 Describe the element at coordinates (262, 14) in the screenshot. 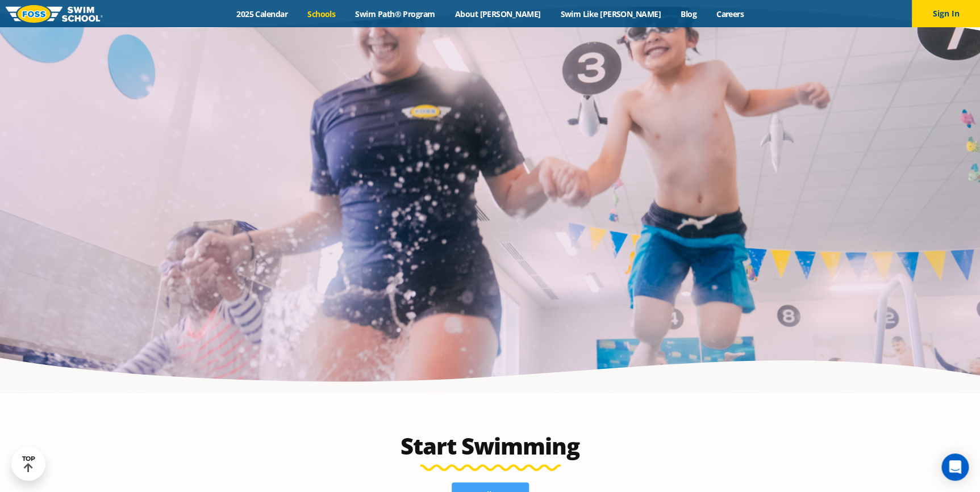

I see `a: 2025 Calendar` at that location.